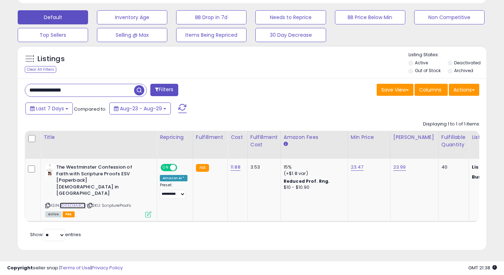  I want to click on div: Fulfillment, so click(210, 137).